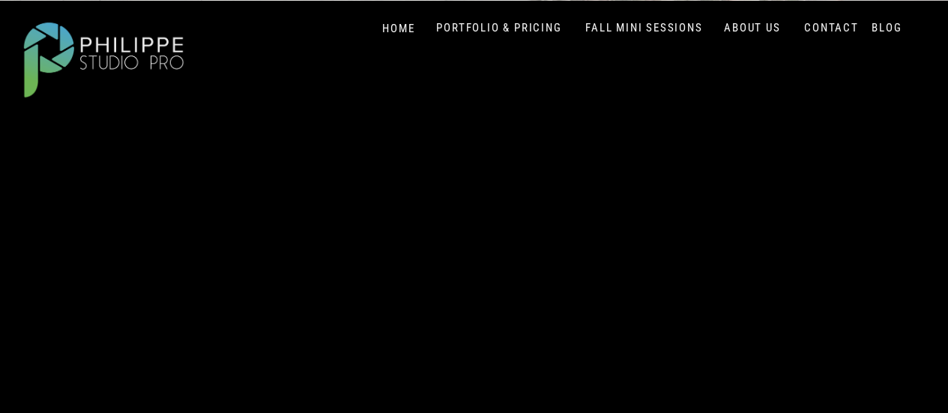  Describe the element at coordinates (887, 28) in the screenshot. I see `a: BLOG` at that location.